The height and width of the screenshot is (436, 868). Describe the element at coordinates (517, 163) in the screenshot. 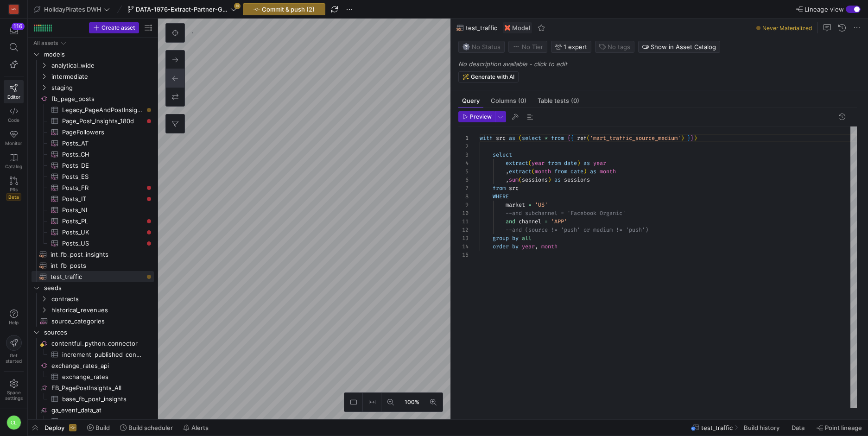

I see `span: extract` at that location.